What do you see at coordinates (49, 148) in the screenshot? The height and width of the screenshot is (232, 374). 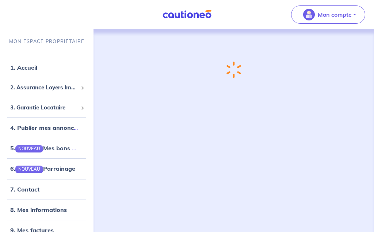 I see `a: 5.NOUVEAUMes bons plans` at bounding box center [49, 148].